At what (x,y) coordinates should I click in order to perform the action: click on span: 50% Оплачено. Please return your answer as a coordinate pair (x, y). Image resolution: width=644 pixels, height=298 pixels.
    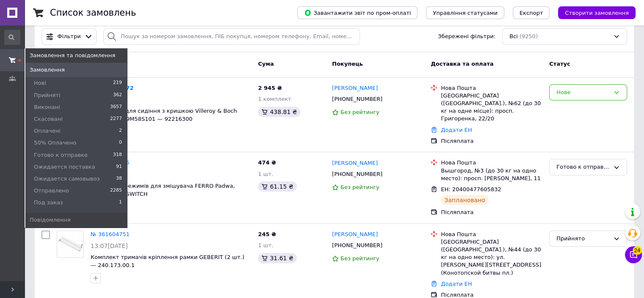
    Looking at the image, I should click on (55, 143).